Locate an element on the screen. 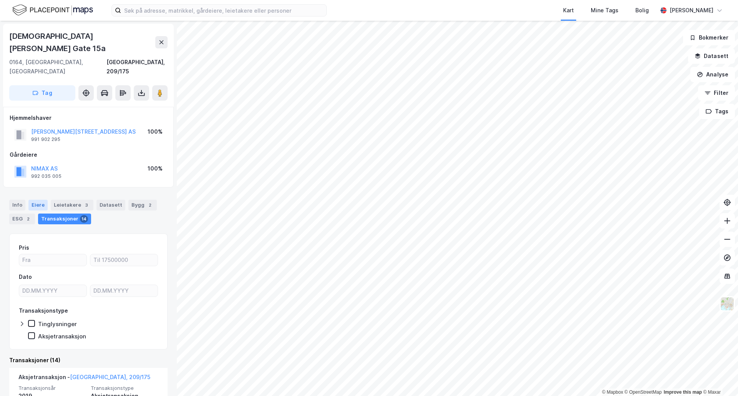 This screenshot has height=396, width=738. a: Improve this map is located at coordinates (683, 393).